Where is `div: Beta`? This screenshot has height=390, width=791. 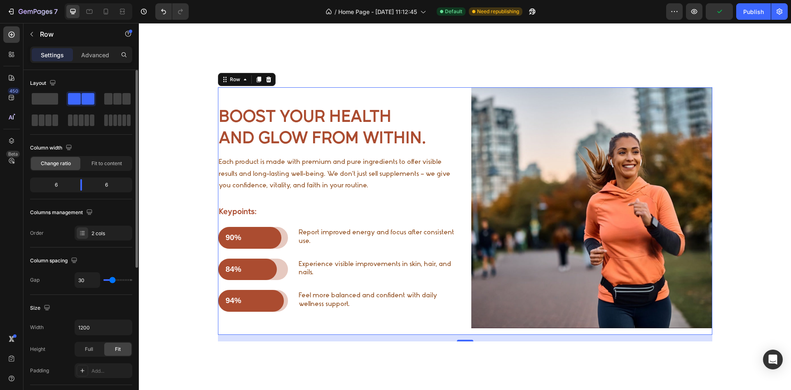
div: Beta is located at coordinates (13, 154).